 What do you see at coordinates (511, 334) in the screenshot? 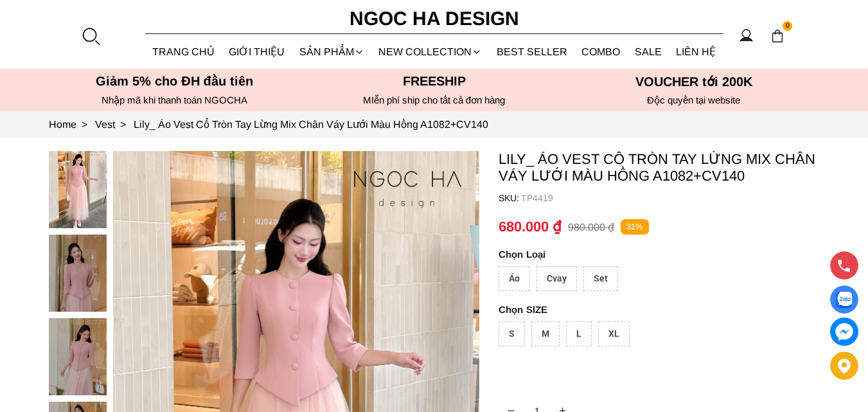
I see `div: S` at bounding box center [511, 334].